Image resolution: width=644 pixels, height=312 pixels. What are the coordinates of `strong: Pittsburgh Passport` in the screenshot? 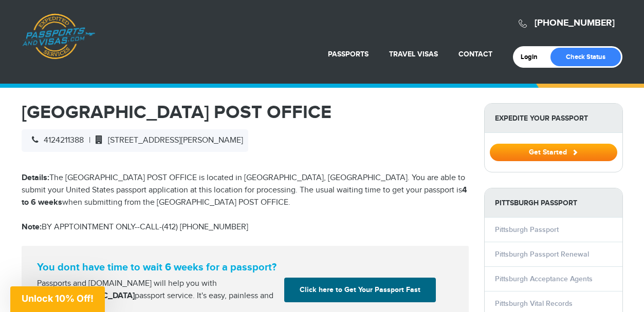 It's located at (554, 203).